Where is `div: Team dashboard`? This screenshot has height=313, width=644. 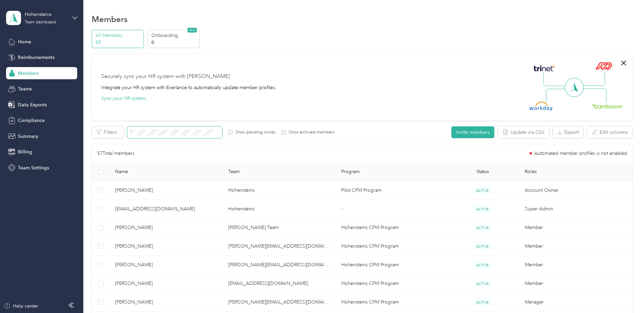
div: Team dashboard is located at coordinates (40, 22).